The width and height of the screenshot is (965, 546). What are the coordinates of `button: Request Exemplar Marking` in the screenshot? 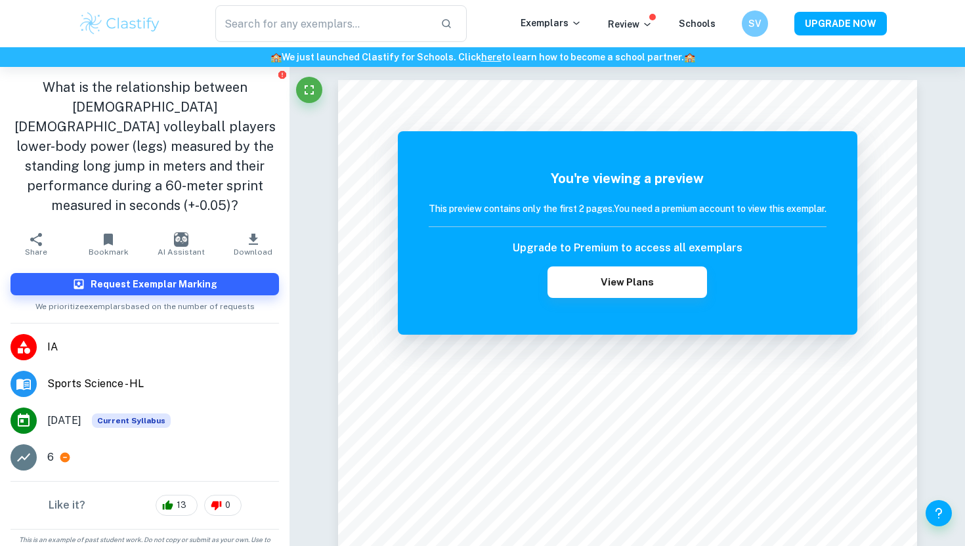 It's located at (144, 284).